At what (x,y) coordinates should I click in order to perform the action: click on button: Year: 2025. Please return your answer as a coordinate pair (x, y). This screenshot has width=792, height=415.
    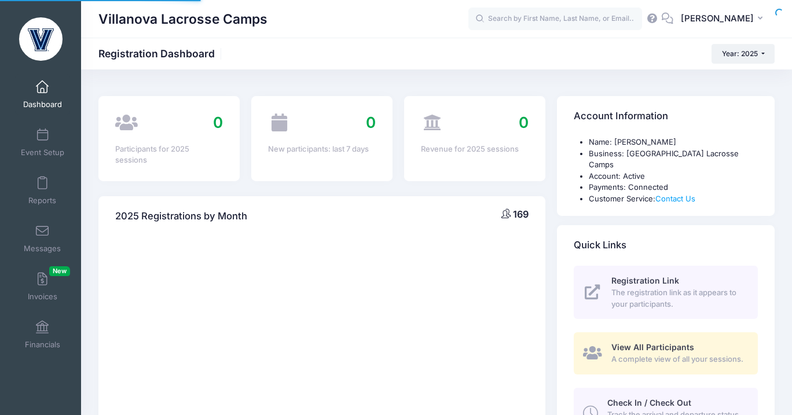
    Looking at the image, I should click on (743, 54).